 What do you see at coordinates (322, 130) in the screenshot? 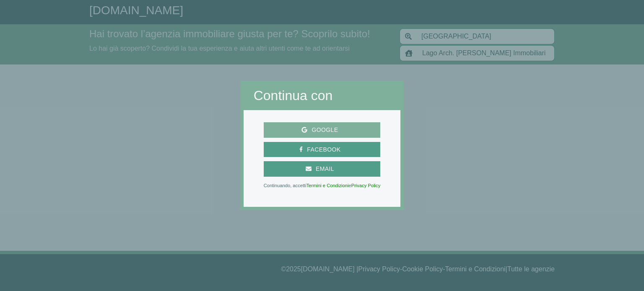
I see `button: Google` at bounding box center [322, 130].